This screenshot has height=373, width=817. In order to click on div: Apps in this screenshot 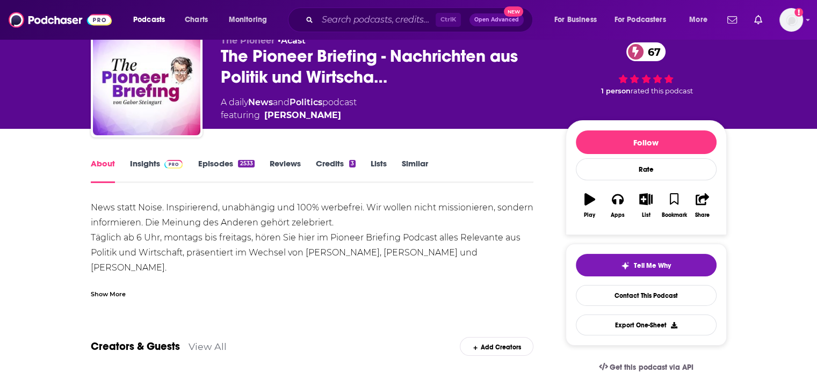, I will do `click(618, 215)`.